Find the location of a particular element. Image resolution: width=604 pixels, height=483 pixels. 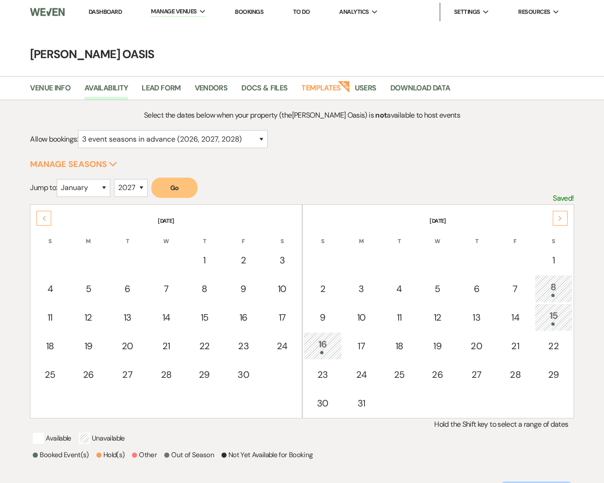

p: Hold the Shift key to select a range of dates is located at coordinates (302, 424).